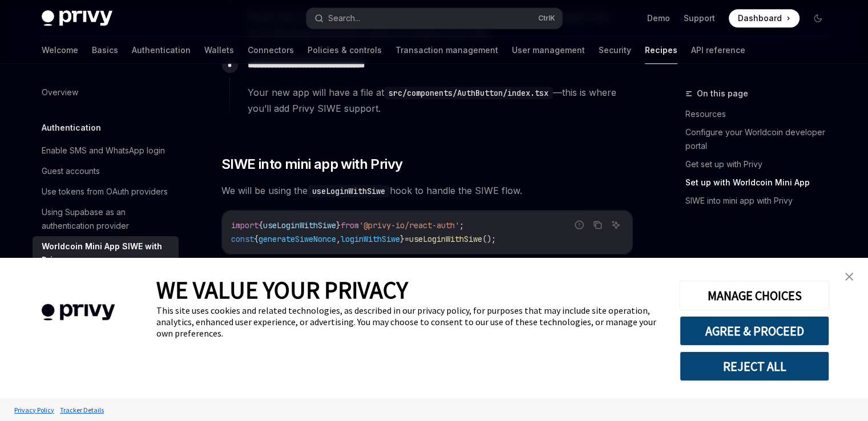 This screenshot has height=421, width=868. What do you see at coordinates (699, 18) in the screenshot?
I see `a: Support` at bounding box center [699, 18].